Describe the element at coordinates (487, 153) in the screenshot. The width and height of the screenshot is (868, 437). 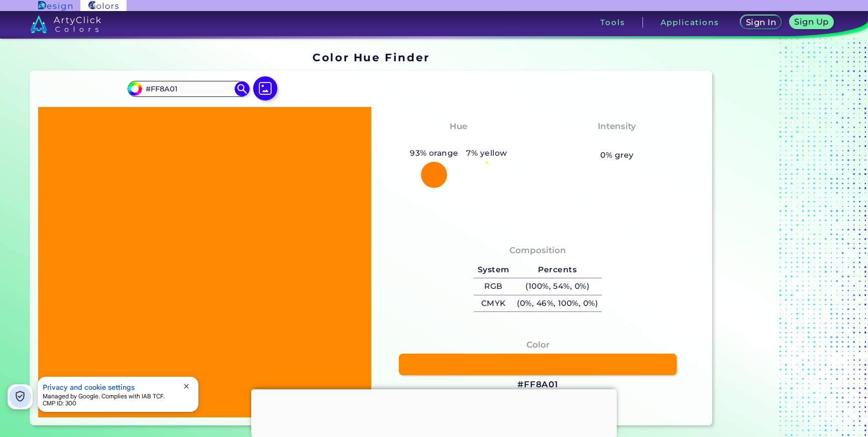
I see `h5: 7% yellow` at that location.